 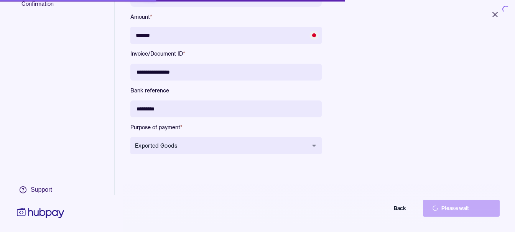 I want to click on label: Bank reference, so click(x=226, y=90).